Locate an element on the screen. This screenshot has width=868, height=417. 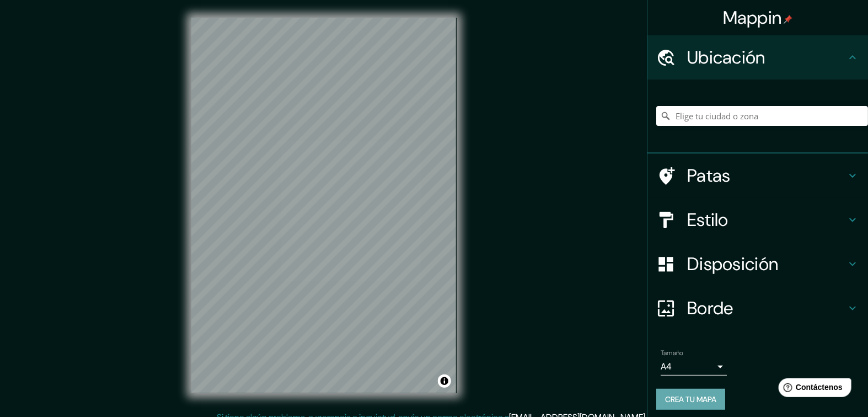
font: Contáctenos is located at coordinates (49, 14).